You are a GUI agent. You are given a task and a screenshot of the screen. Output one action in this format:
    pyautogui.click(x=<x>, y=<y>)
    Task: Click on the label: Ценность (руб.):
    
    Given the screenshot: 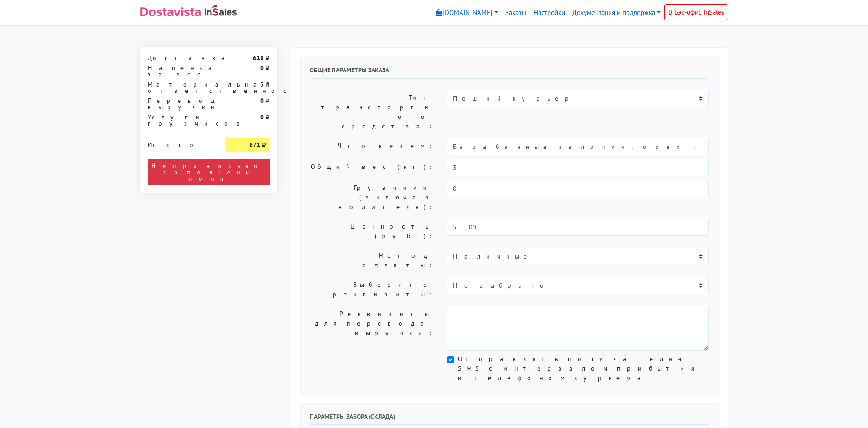 What is the action you would take?
    pyautogui.click(x=372, y=231)
    